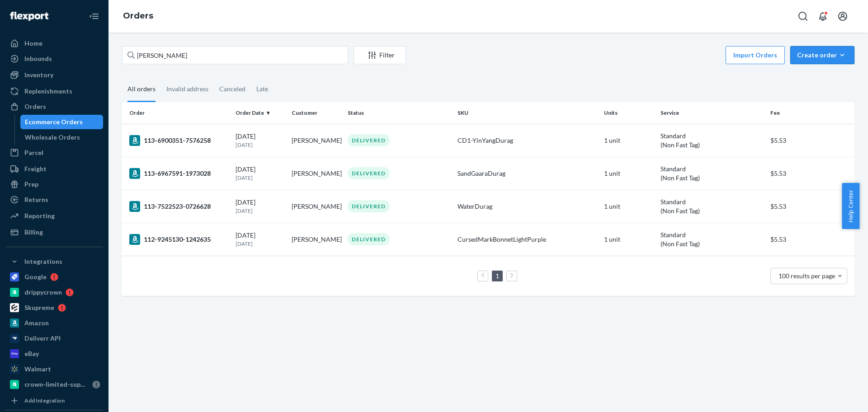  What do you see at coordinates (807, 276) in the screenshot?
I see `span: 100 results per page` at bounding box center [807, 276].